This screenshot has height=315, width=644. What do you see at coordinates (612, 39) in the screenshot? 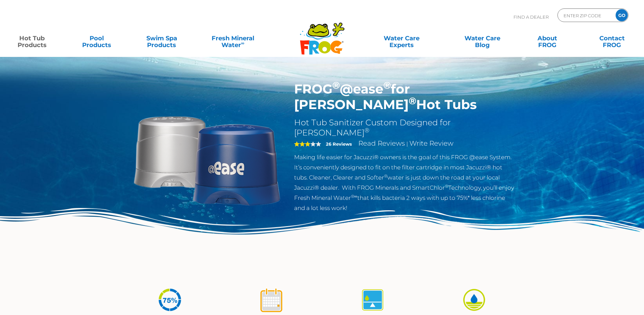
I see `a: ContactFROG` at bounding box center [612, 39].